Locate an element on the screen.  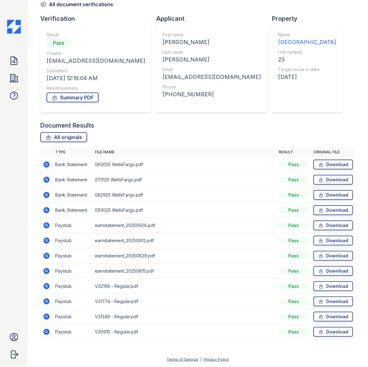
a: Privacy Policy is located at coordinates (217, 359).